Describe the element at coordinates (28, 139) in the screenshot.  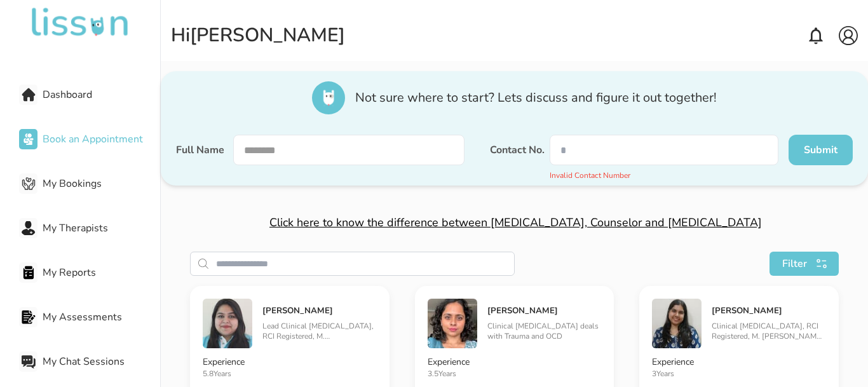
I see `img: Book an Appointment` at that location.